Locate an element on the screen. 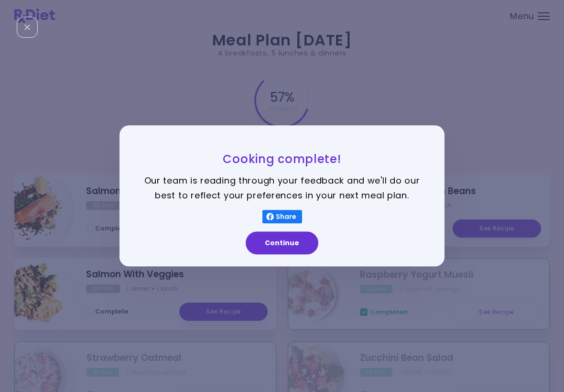 The height and width of the screenshot is (392, 564). p: Our team is reading through your feedback and we'll do our best to reflect your preferences in yo... is located at coordinates (282, 188).